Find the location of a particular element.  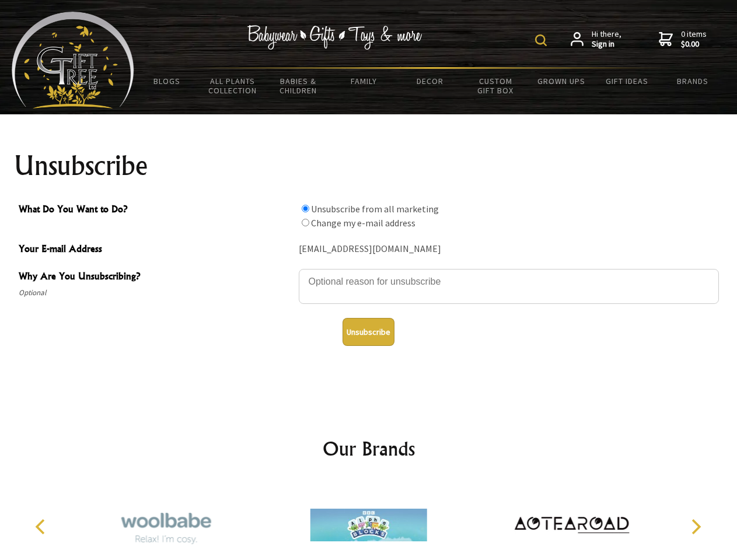

h2: Our Brands is located at coordinates (369, 449).